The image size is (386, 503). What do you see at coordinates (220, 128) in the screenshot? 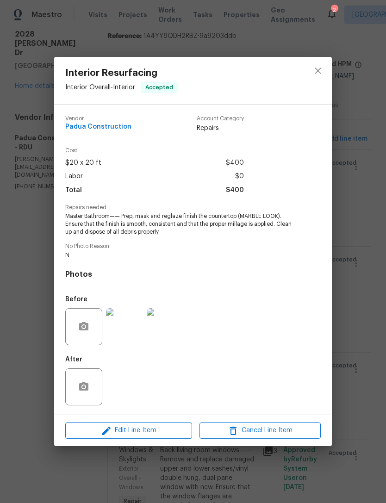
I see `span: Repairs` at bounding box center [220, 128].